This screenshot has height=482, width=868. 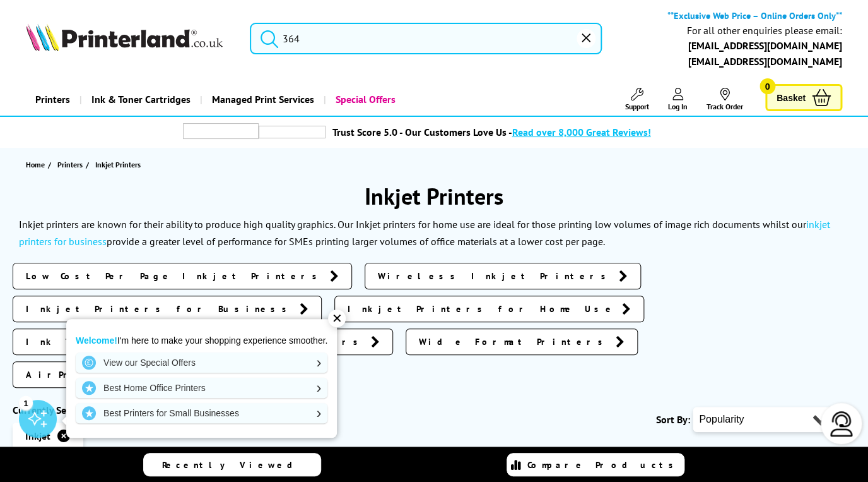 What do you see at coordinates (124, 37) in the screenshot?
I see `img: Printerland Logo` at bounding box center [124, 37].